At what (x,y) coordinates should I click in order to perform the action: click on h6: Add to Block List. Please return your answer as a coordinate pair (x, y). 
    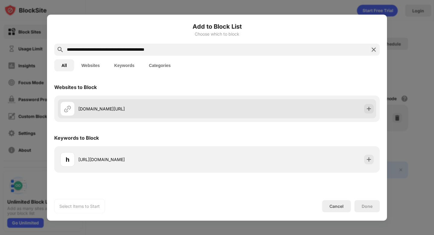
    Looking at the image, I should click on (217, 26).